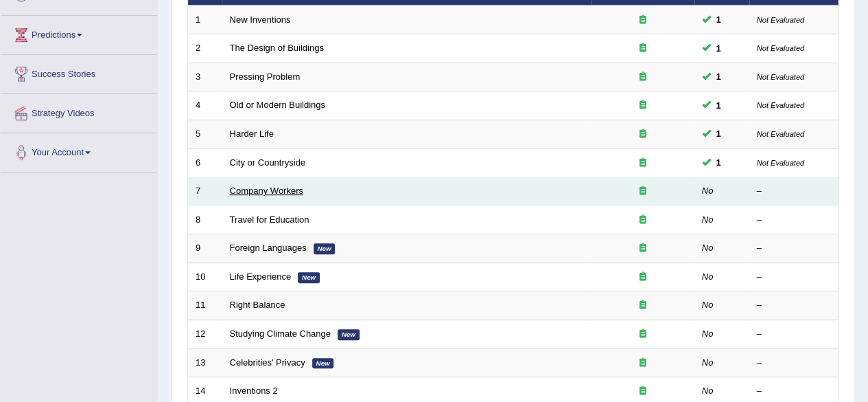  I want to click on a: Pressing Problem, so click(265, 77).